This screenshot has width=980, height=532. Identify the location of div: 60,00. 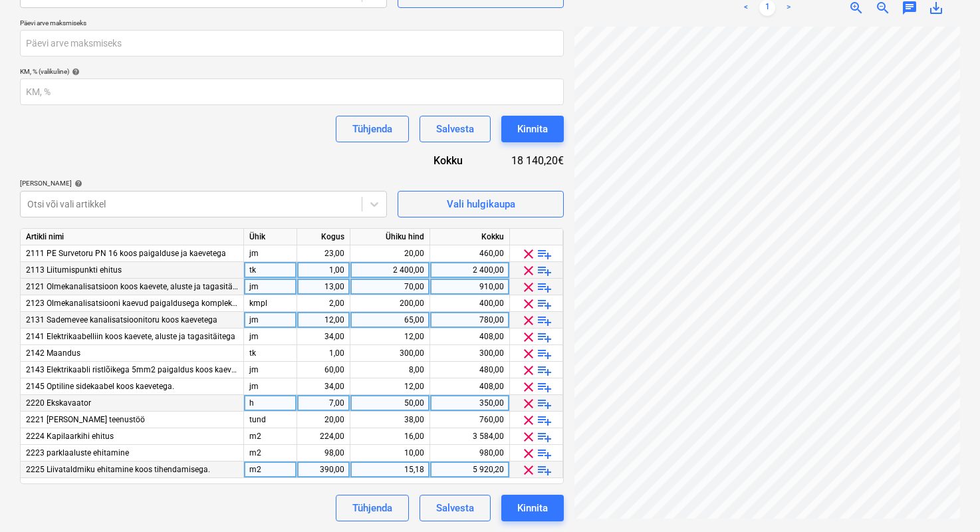
(323, 370).